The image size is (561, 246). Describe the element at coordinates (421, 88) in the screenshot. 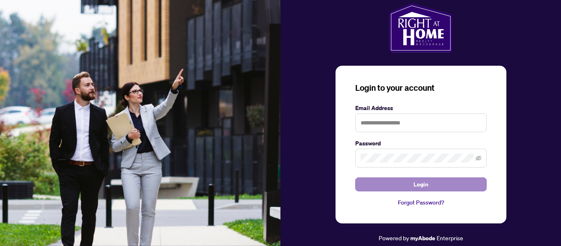

I see `h3: Login to your account` at that location.